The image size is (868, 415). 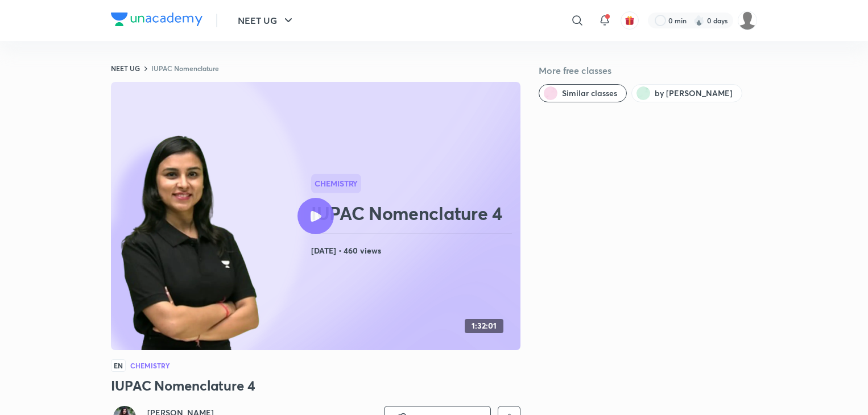 What do you see at coordinates (699, 20) in the screenshot?
I see `img: streak` at bounding box center [699, 20].